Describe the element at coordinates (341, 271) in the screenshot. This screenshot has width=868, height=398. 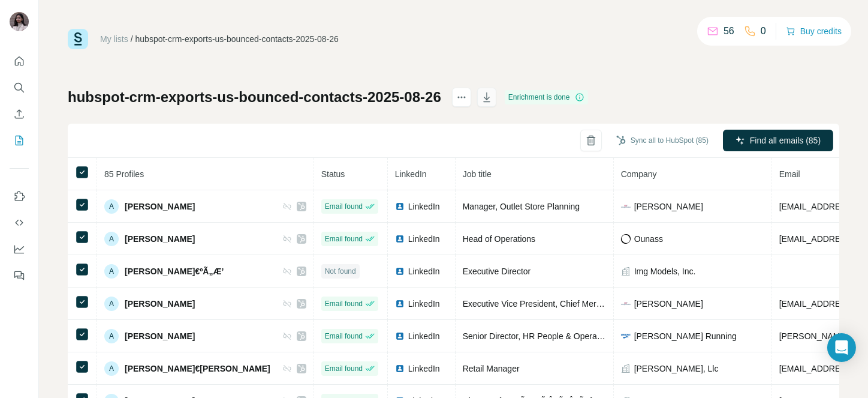
I see `span: Not found` at that location.